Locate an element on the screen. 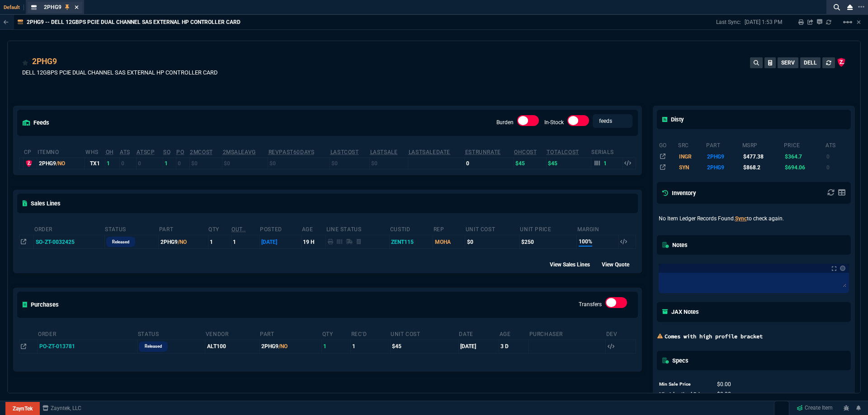 The height and width of the screenshot is (415, 868). div: Transfers is located at coordinates (616, 304).